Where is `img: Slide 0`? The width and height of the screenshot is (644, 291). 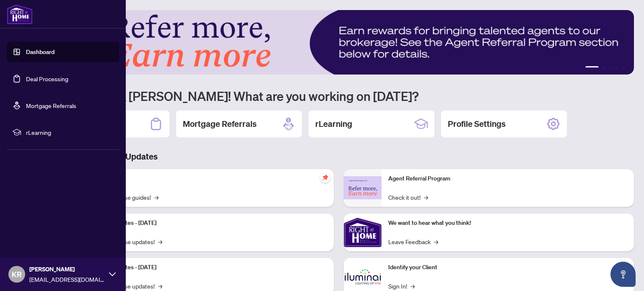
img: Slide 0 is located at coordinates (339, 42).